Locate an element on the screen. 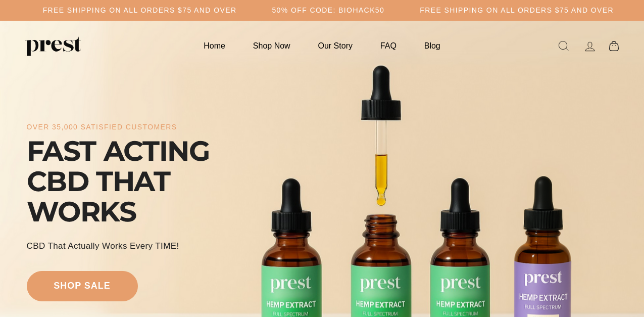 This screenshot has width=644, height=317. img: PREST ORGANICS is located at coordinates (53, 46).